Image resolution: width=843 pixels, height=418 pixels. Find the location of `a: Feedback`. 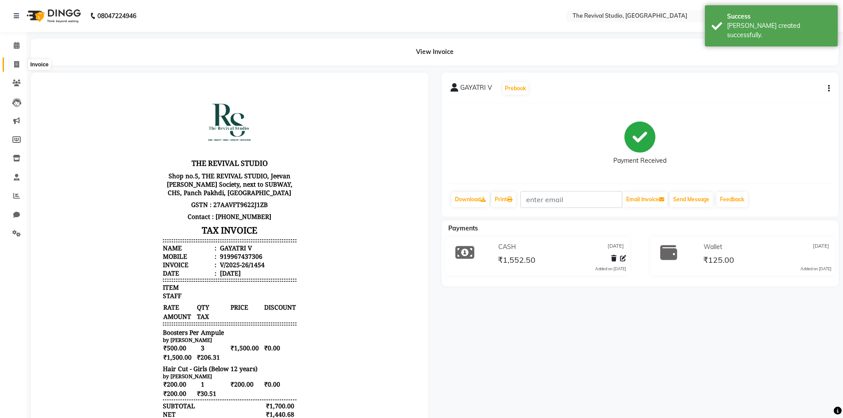

a: Feedback is located at coordinates (732, 200).